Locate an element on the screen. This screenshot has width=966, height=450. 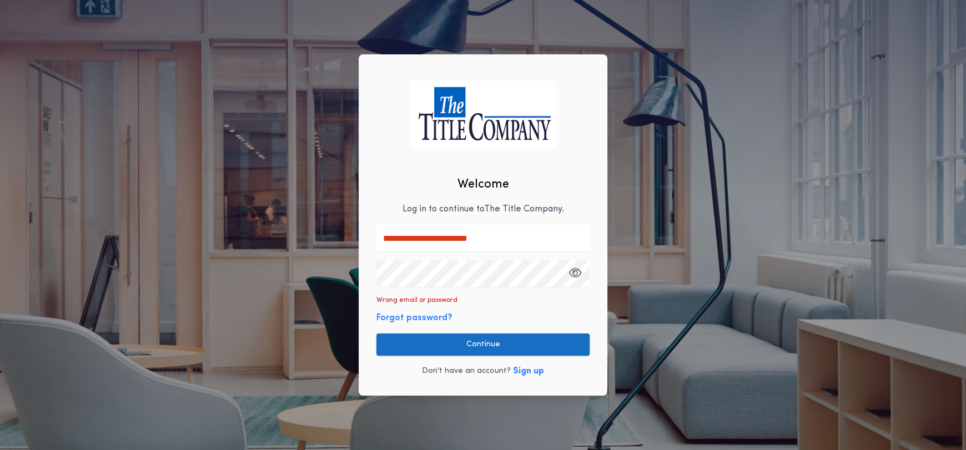
h2: Welcome is located at coordinates (483, 184).